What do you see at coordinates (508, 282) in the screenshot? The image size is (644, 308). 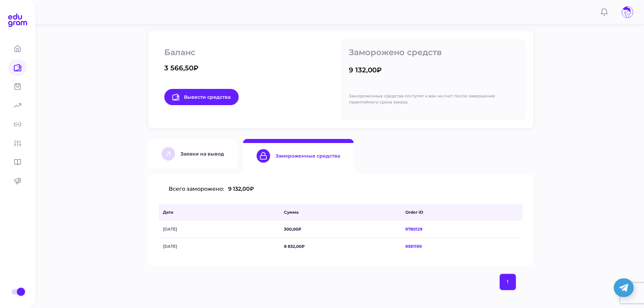 I see `nav: pagination navigation` at bounding box center [508, 282].